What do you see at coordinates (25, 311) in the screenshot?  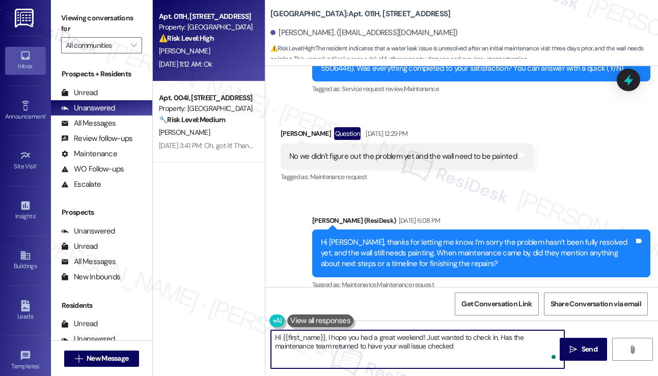 I see `a: Leads` at bounding box center [25, 311].